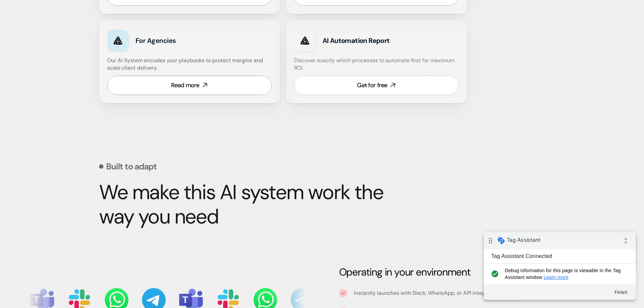 This screenshot has height=308, width=644. What do you see at coordinates (566, 284) in the screenshot?
I see `p: We use cookies to personalize content, run ads, and analyze traffic.` at bounding box center [566, 284].